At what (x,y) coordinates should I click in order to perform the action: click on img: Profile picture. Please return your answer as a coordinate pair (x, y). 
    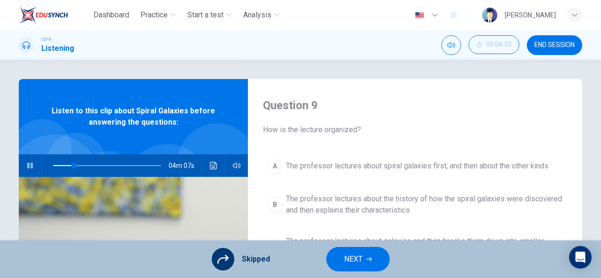
    Looking at the image, I should click on (490, 15).